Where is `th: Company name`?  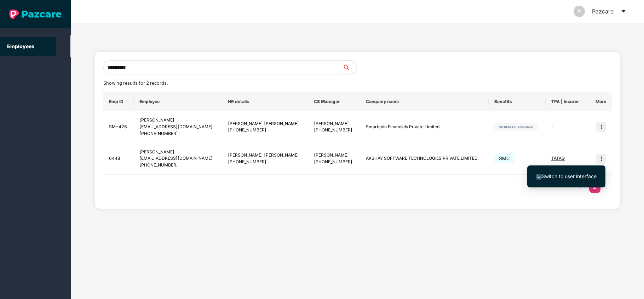
th: Company name is located at coordinates (424, 101).